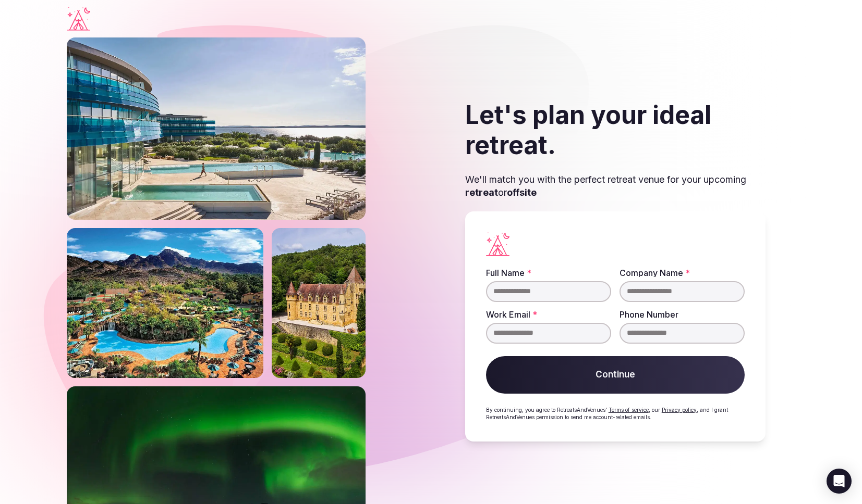 Image resolution: width=862 pixels, height=504 pixels. Describe the element at coordinates (682, 273) in the screenshot. I see `label: Company Name` at that location.